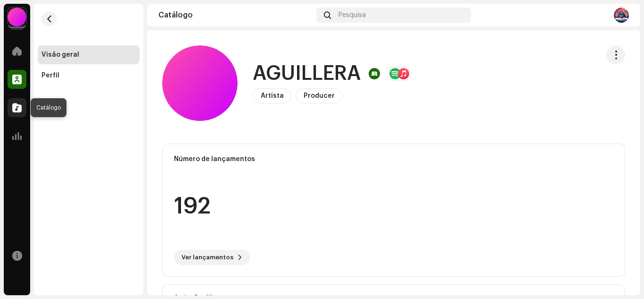 This screenshot has width=644, height=299. Describe the element at coordinates (394, 159) in the screenshot. I see `div: Número de lançamentos` at that location.